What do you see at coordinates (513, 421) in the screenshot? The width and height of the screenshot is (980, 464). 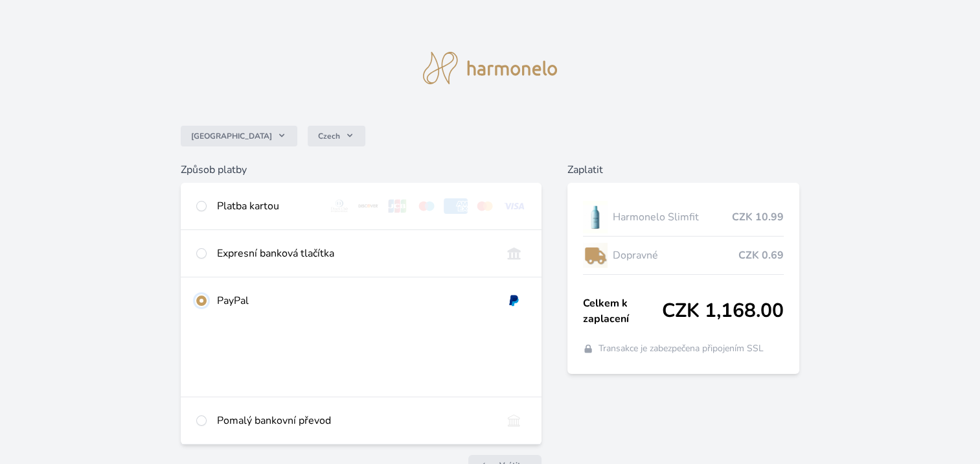 I see `img: bankTransfer_IBAN.svg` at bounding box center [513, 421].